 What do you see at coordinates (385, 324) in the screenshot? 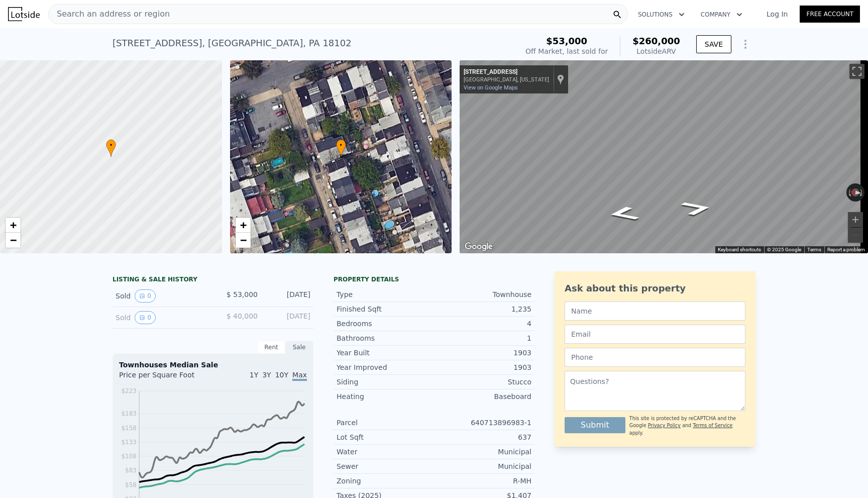
I see `div: Bedrooms` at bounding box center [385, 324].